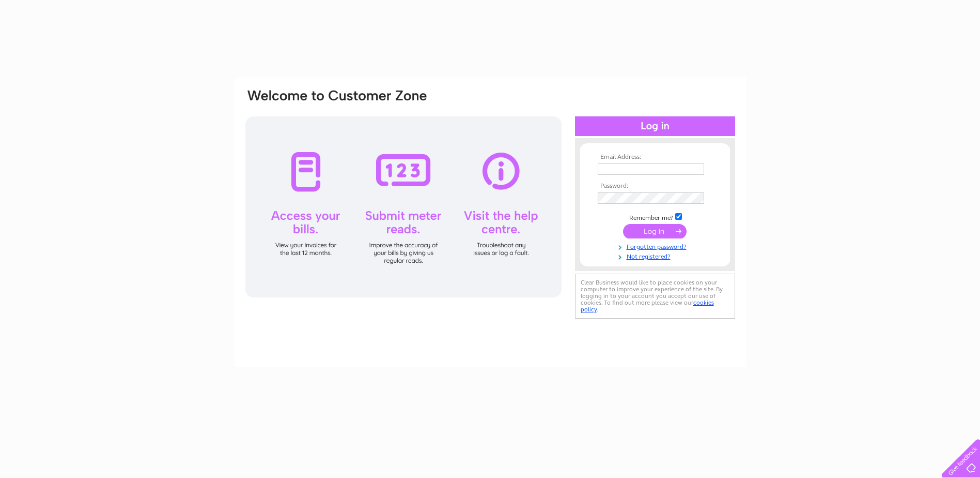  What do you see at coordinates (654, 231) in the screenshot?
I see `input: Submit` at bounding box center [654, 231].